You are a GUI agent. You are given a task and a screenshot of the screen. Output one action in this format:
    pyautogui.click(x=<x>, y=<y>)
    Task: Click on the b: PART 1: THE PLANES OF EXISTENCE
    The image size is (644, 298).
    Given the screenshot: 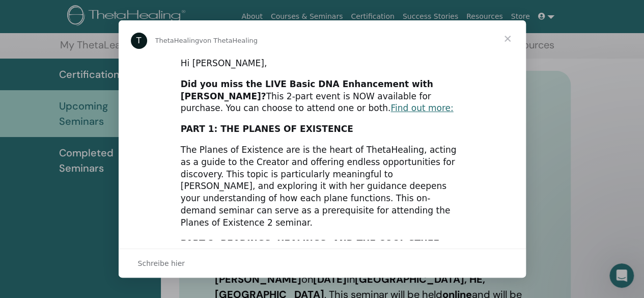 What is the action you would take?
    pyautogui.click(x=267, y=129)
    